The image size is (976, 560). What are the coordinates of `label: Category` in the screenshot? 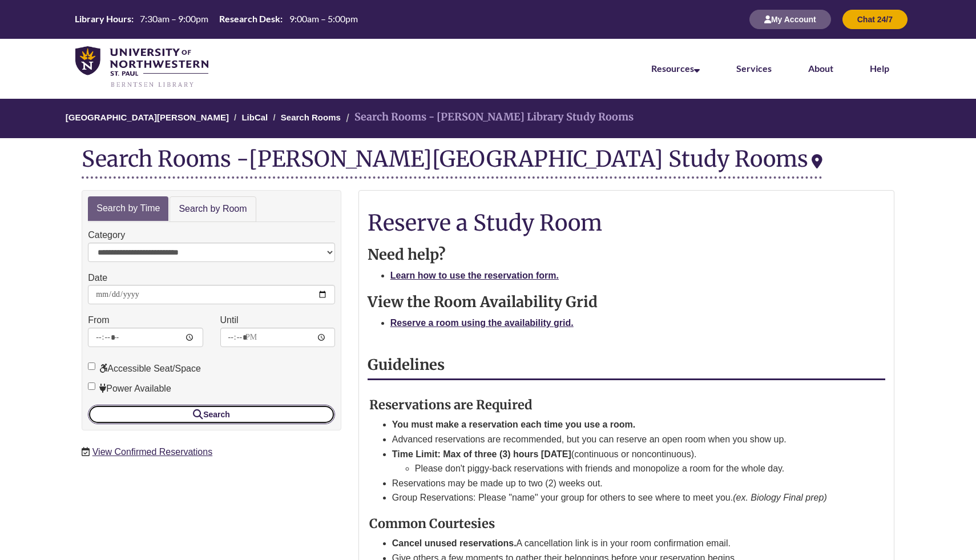 It's located at (106, 235).